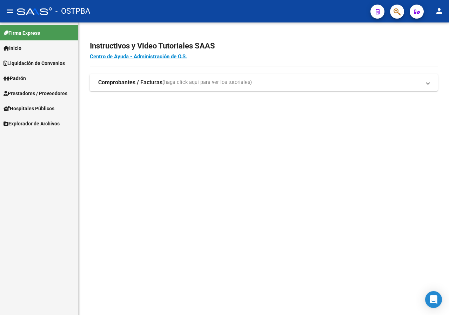  What do you see at coordinates (130, 82) in the screenshot?
I see `strong: Comprobantes / Facturas` at bounding box center [130, 82].